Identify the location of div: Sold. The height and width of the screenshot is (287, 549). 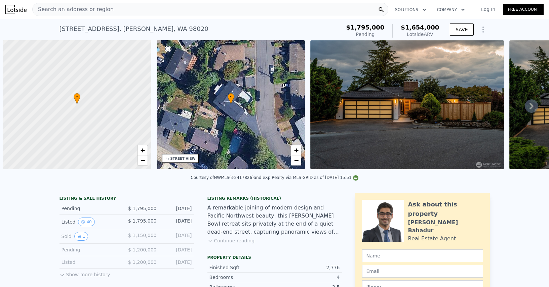
(91, 237).